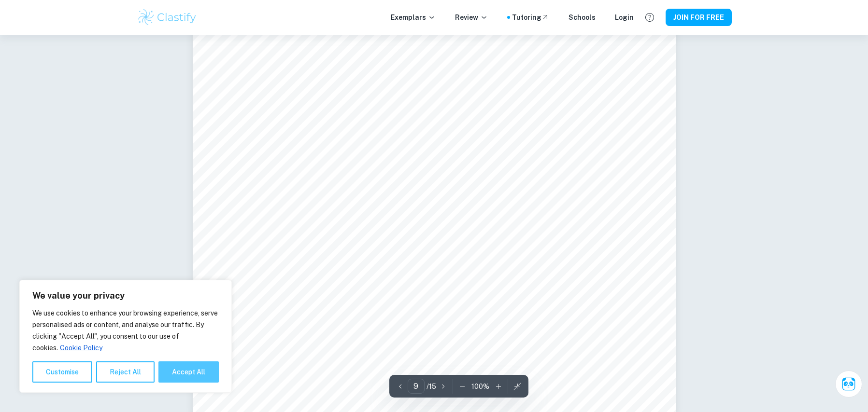 The height and width of the screenshot is (412, 868). What do you see at coordinates (81, 348) in the screenshot?
I see `a: Cookie Policy` at bounding box center [81, 348].